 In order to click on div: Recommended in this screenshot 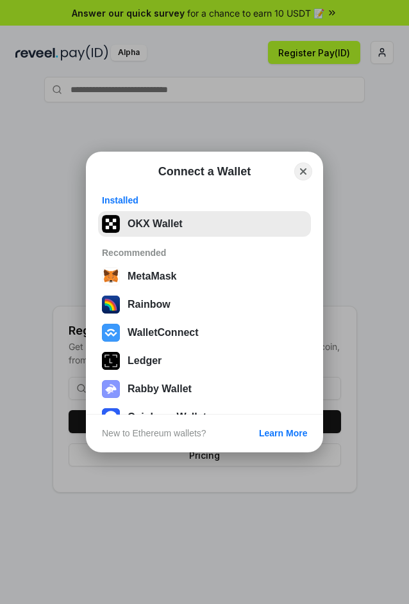, I will do `click(204, 253)`.